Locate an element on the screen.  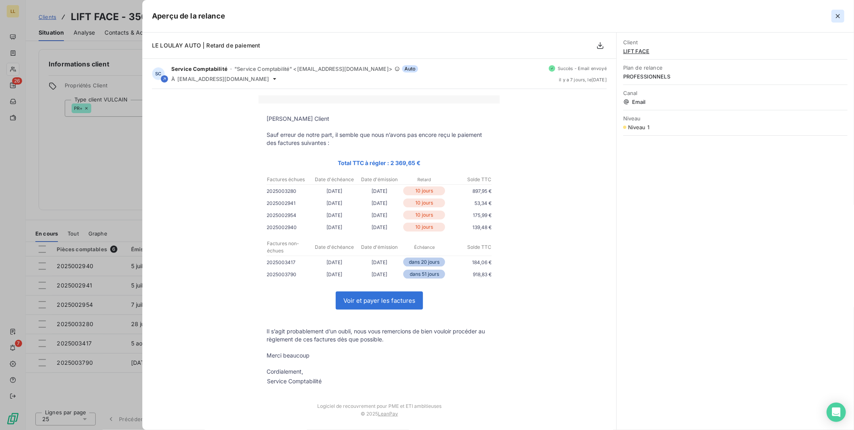
span: LE LOULAY AUTO | Retard de paiement is located at coordinates (206, 45).